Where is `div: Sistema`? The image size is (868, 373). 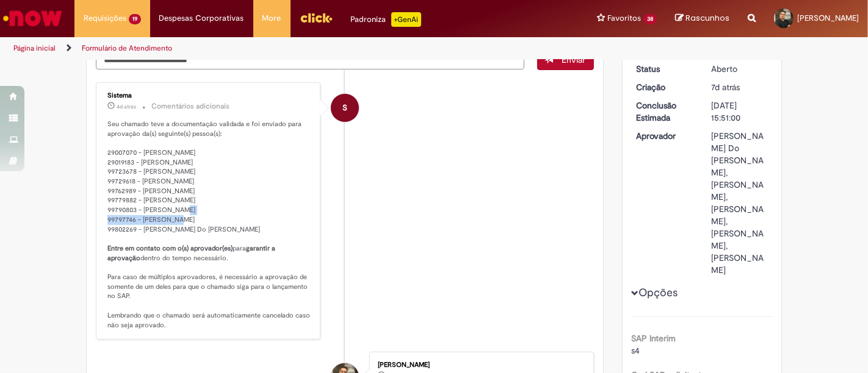 div: Sistema is located at coordinates (209, 95).